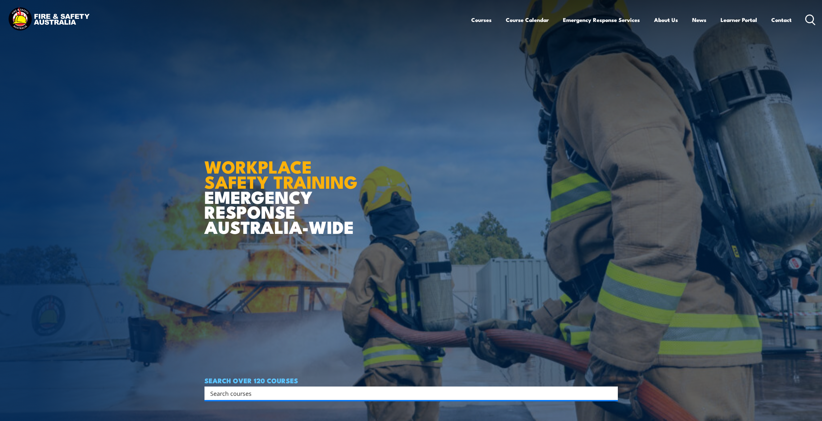  Describe the element at coordinates (666, 20) in the screenshot. I see `a: About Us` at that location.